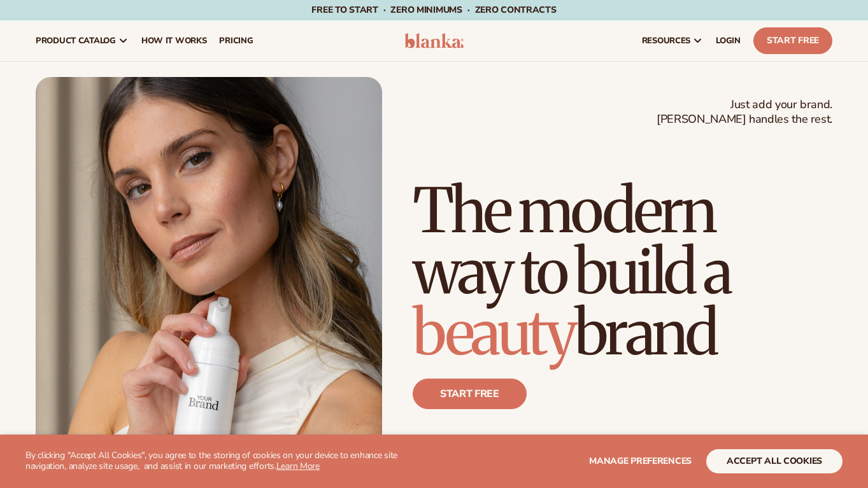  What do you see at coordinates (434, 41) in the screenshot?
I see `a: logo` at bounding box center [434, 41].